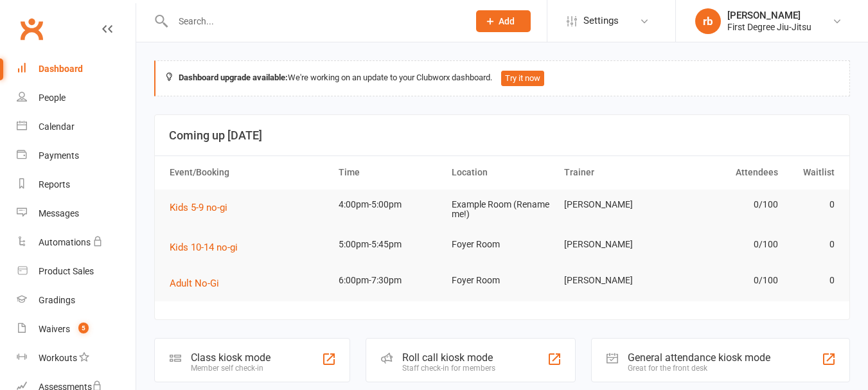  Describe the element at coordinates (506, 21) in the screenshot. I see `span: Add` at that location.